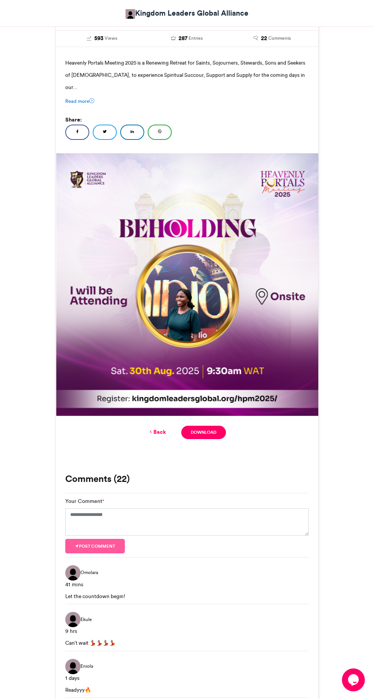 The height and width of the screenshot is (699, 374). I want to click on img: Ekule, so click(73, 619).